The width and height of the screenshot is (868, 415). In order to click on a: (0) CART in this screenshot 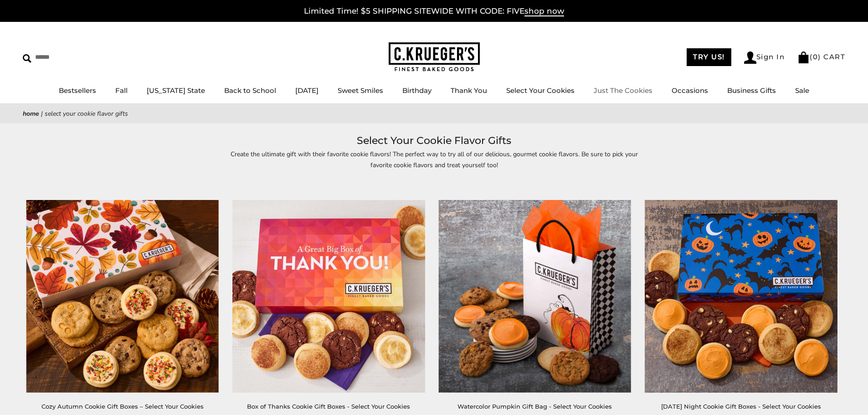, I will do `click(821, 56)`.